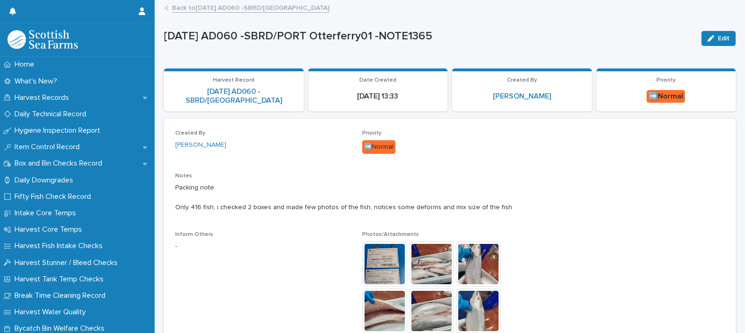 This screenshot has width=745, height=333. Describe the element at coordinates (194, 234) in the screenshot. I see `span: Inform Others` at that location.